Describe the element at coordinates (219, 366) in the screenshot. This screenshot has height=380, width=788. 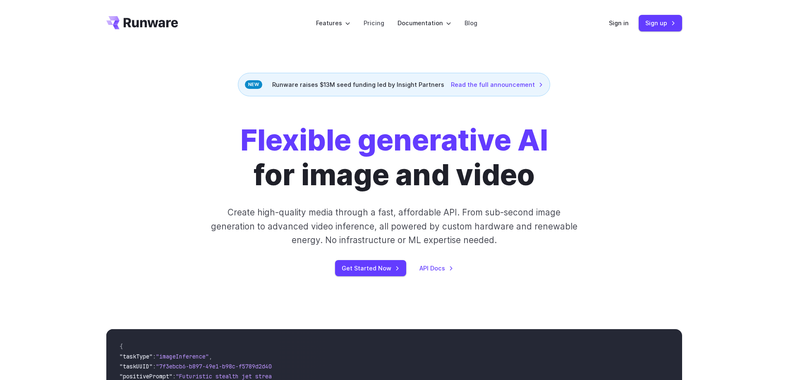
I see `span: "7f3ebcb6-b897-49e1-b98c-f5789d2d40d7"` at that location.